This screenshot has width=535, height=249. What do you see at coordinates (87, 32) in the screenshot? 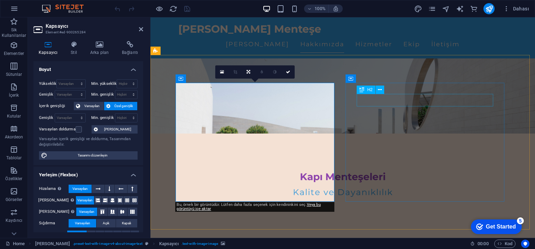
I see `h3: Element #ed-900265284` at bounding box center [87, 32].